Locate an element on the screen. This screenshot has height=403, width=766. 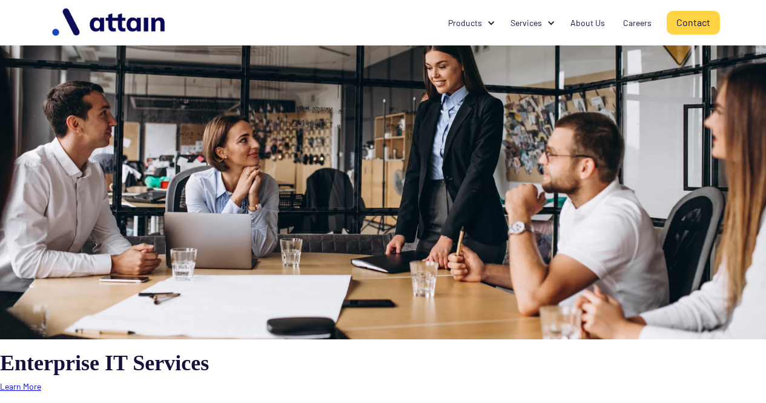
img: logo is located at coordinates (110, 22).